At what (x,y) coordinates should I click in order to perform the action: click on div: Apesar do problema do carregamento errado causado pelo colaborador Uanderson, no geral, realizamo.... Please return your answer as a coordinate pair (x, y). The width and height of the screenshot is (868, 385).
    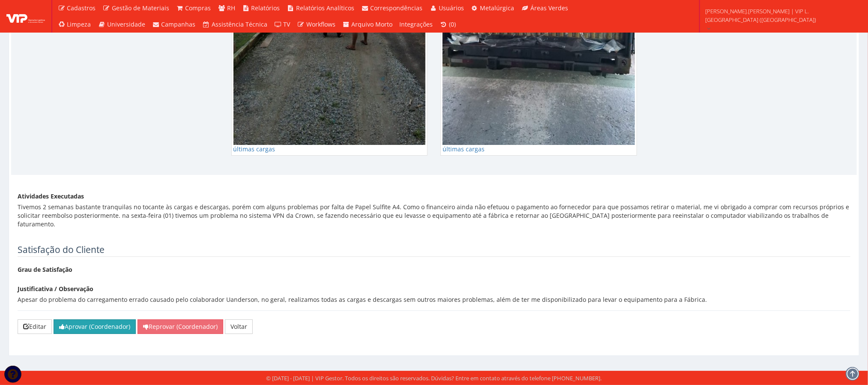
    Looking at the image, I should click on (434, 300).